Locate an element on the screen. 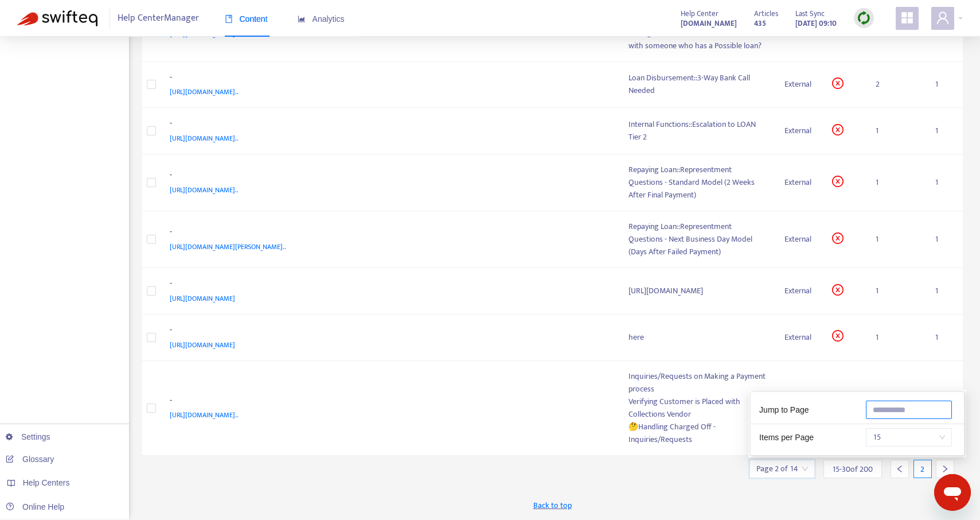 The image size is (980, 520). span: Jump to Page is located at coordinates (785, 410).